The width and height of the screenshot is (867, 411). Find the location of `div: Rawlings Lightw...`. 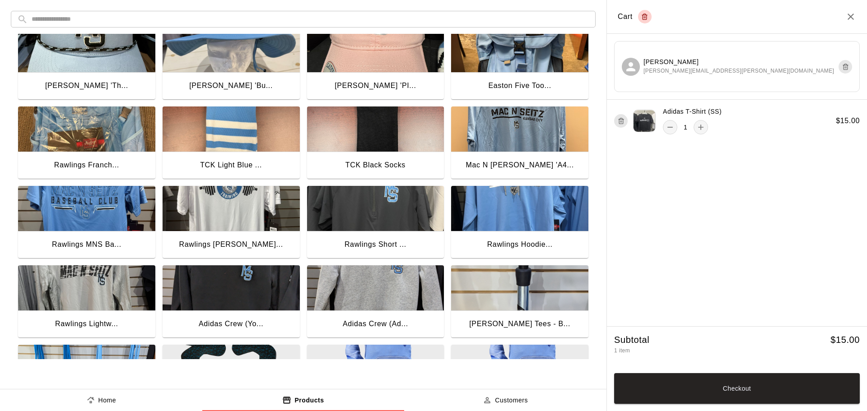

div: Rawlings Lightw... is located at coordinates (87, 324).